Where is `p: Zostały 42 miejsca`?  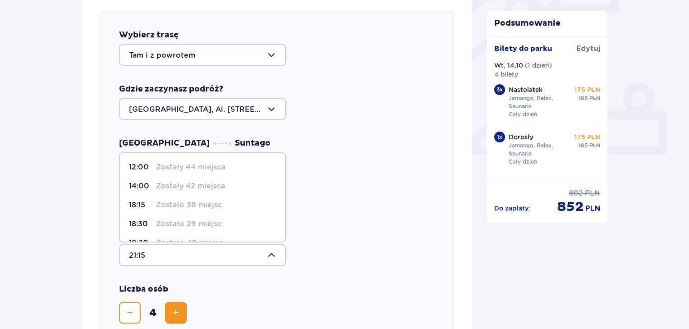 p: Zostały 42 miejsca is located at coordinates (190, 186).